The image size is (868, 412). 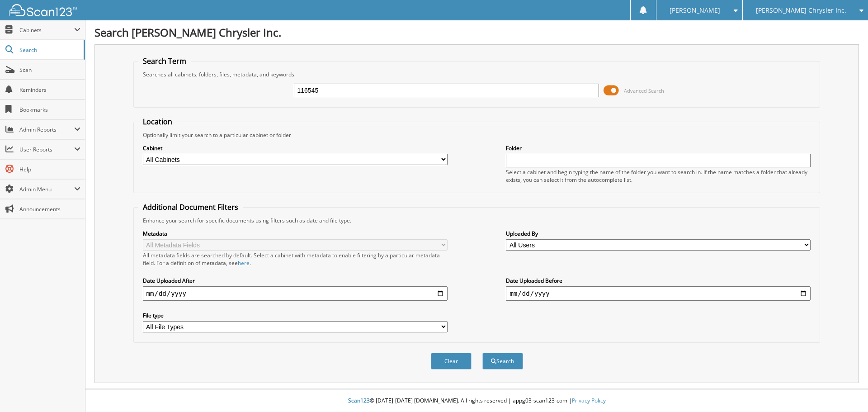 What do you see at coordinates (295, 281) in the screenshot?
I see `label: Date Uploaded After` at bounding box center [295, 281].